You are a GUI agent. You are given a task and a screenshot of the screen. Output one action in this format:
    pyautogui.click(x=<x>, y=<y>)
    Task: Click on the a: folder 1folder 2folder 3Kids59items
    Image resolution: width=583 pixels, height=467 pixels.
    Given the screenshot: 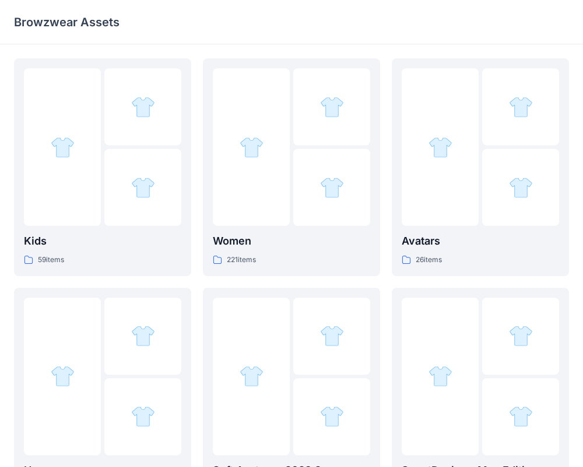 What is the action you would take?
    pyautogui.click(x=103, y=167)
    